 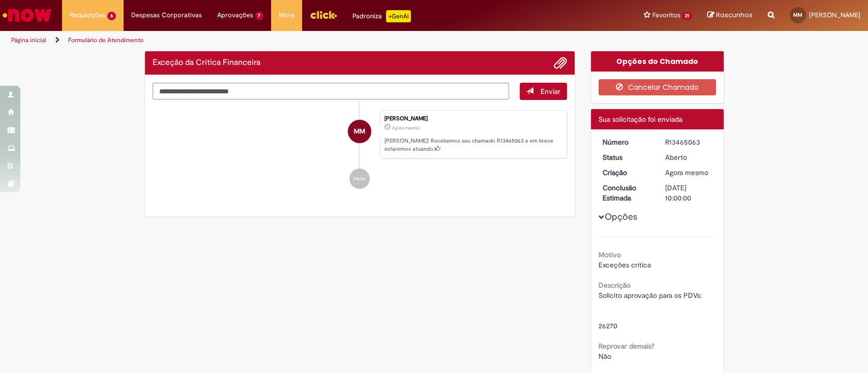 What do you see at coordinates (560, 63) in the screenshot?
I see `button: Adicionar anexos` at bounding box center [560, 63].